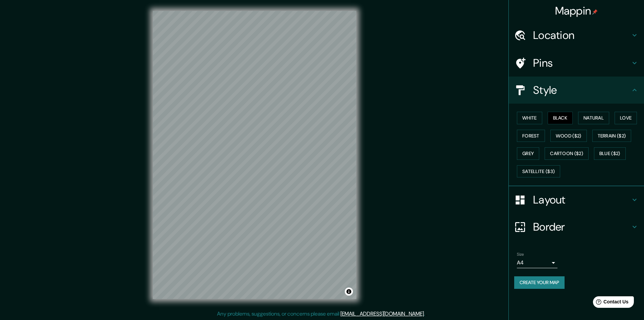  Describe the element at coordinates (577, 90) in the screenshot. I see `div: Style` at that location.